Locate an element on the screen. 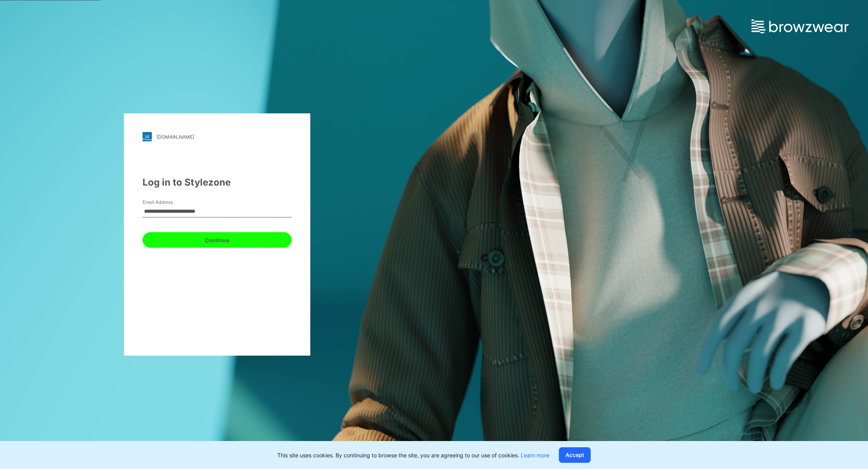  button: Continue is located at coordinates (217, 240).